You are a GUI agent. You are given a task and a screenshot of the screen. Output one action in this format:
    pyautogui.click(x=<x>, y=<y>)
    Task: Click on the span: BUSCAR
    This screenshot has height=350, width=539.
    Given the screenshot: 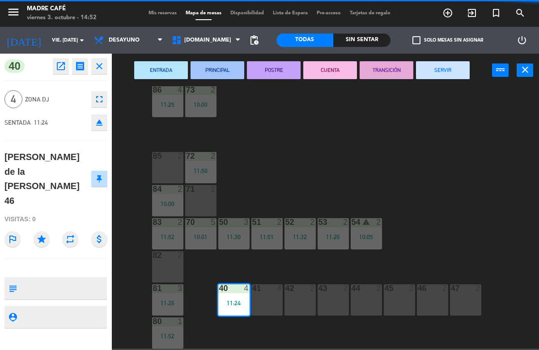 What is the action you would take?
    pyautogui.click(x=520, y=13)
    